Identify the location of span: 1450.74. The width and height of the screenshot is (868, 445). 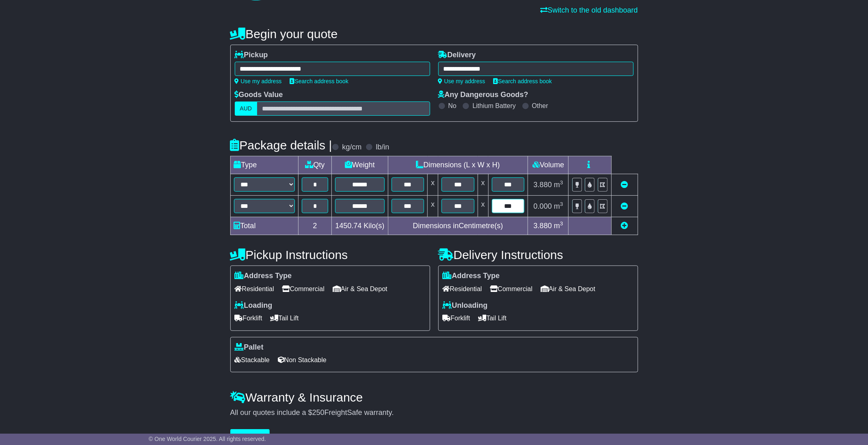
(348, 226).